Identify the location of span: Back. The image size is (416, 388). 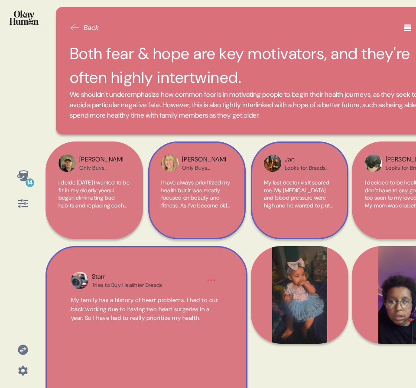
(91, 28).